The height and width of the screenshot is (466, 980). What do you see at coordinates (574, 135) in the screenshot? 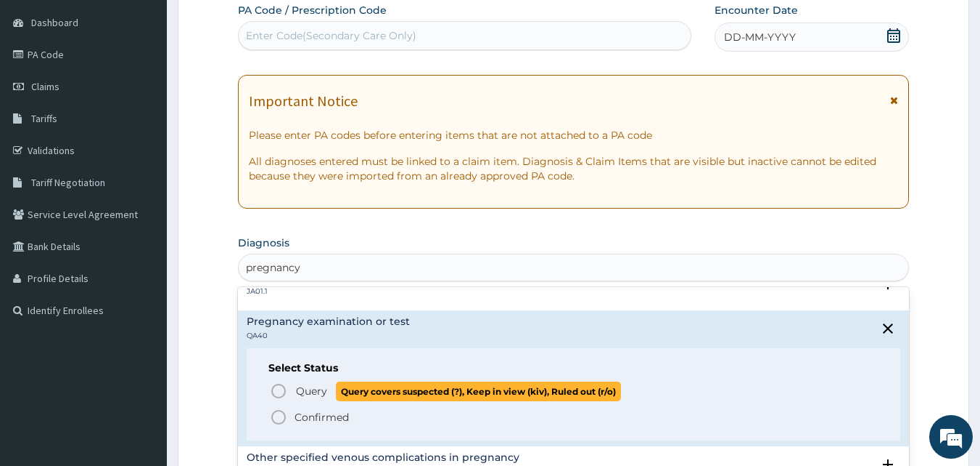
I see `p: Please enter PA codes before entering items that are not attached to a PA code` at bounding box center [574, 135].